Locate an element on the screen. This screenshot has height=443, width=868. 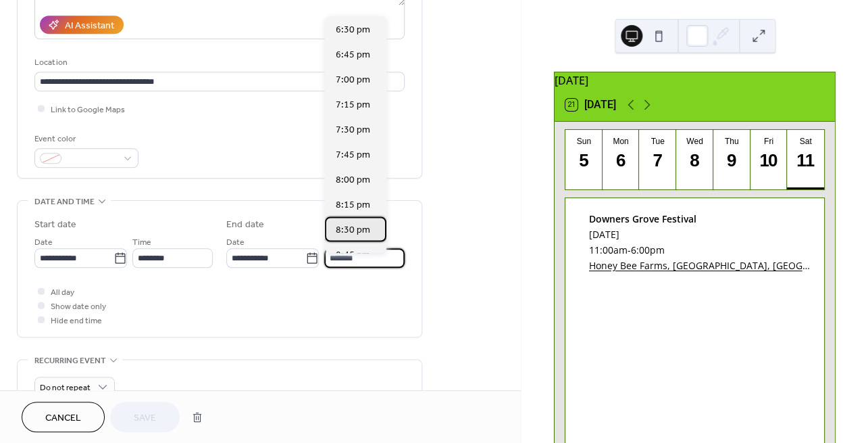
div: 6 is located at coordinates (621, 160).